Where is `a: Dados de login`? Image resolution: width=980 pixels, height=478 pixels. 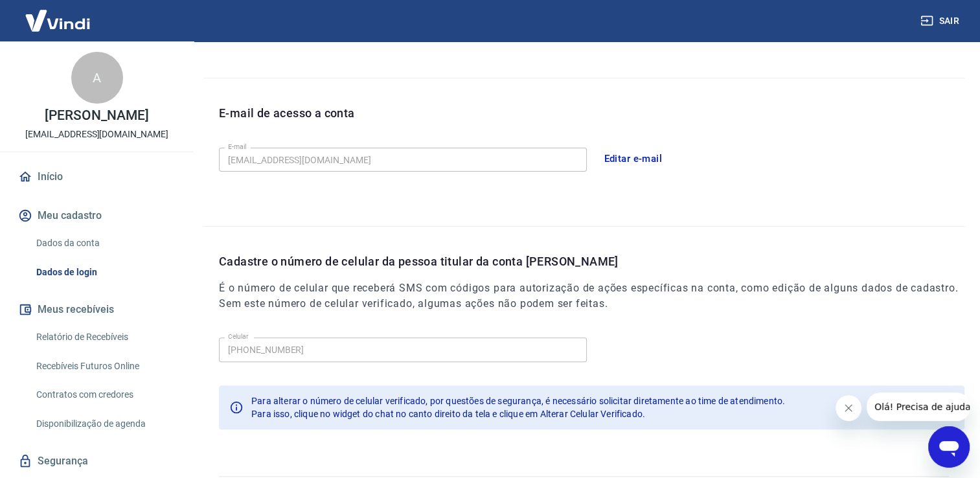
a: Dados de login is located at coordinates (104, 272).